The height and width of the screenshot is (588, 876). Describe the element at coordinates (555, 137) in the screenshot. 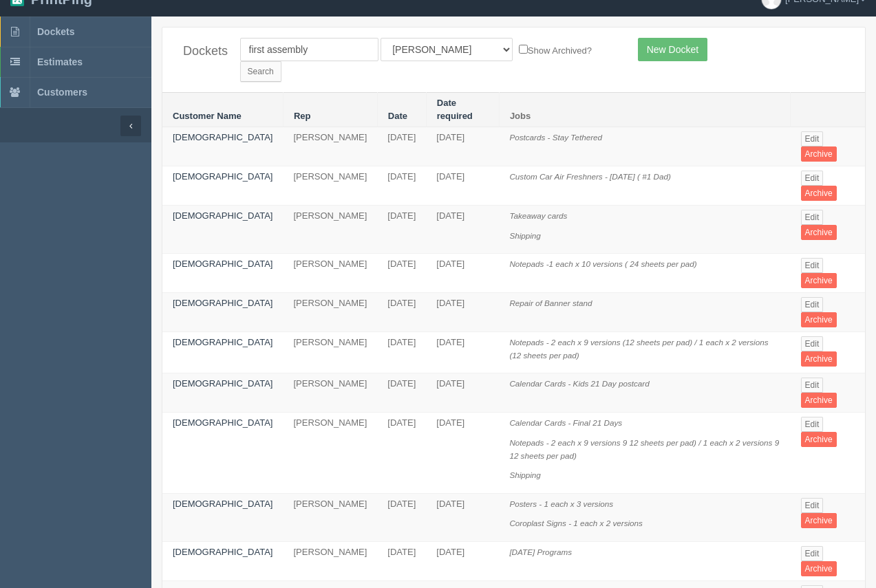

I see `i: Postcards - Stay Tethered` at that location.